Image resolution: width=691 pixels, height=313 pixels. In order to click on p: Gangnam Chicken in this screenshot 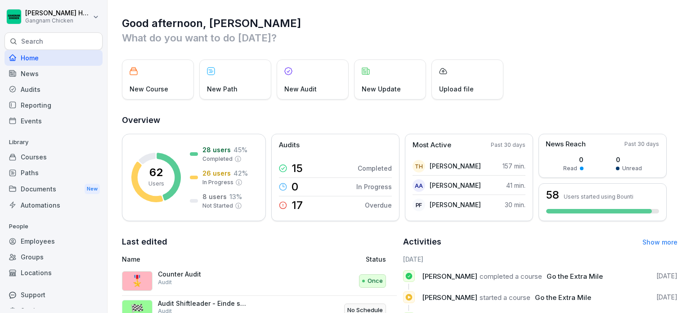, I will do `click(58, 21)`.